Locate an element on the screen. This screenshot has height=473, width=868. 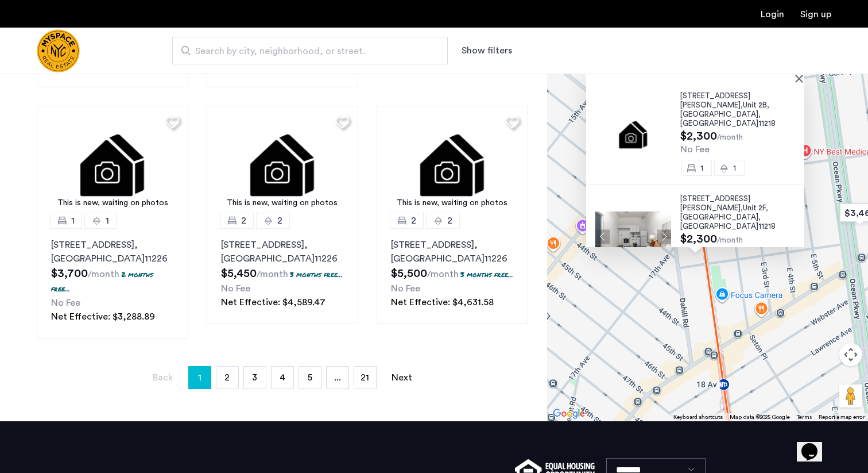
span: Unit 2F, is located at coordinates (756, 208).